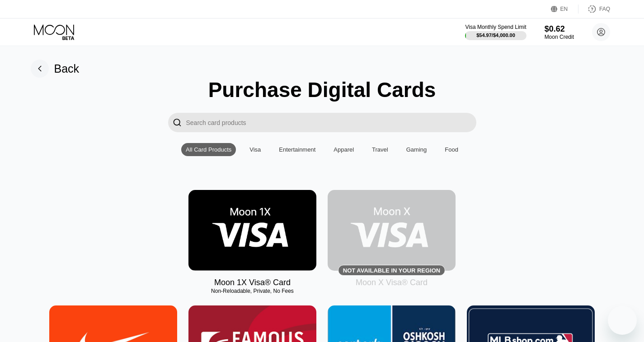  Describe the element at coordinates (391, 282) in the screenshot. I see `div: Moon X Visa® Card` at that location.